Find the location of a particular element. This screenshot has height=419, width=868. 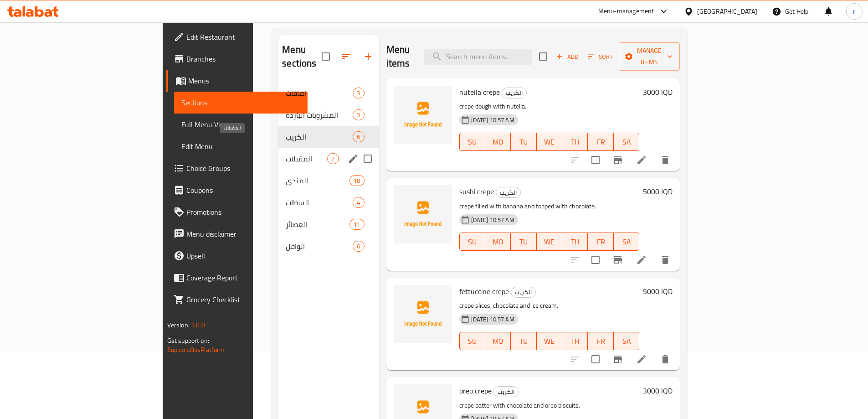

span: المندي is located at coordinates (317, 180).